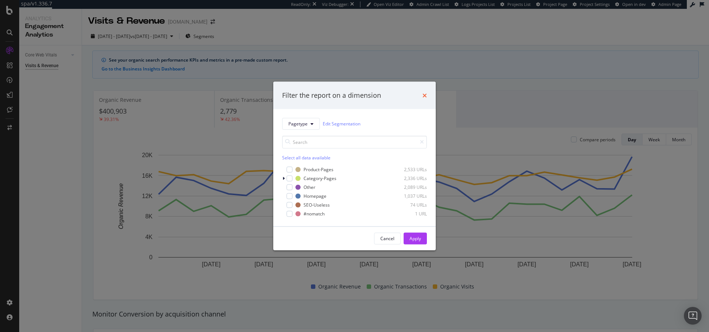 The image size is (709, 332). I want to click on div: times, so click(424, 96).